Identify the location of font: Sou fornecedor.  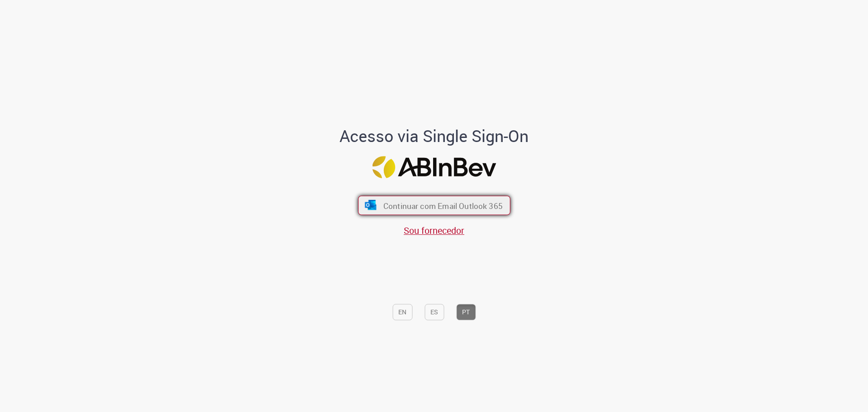
(434, 230).